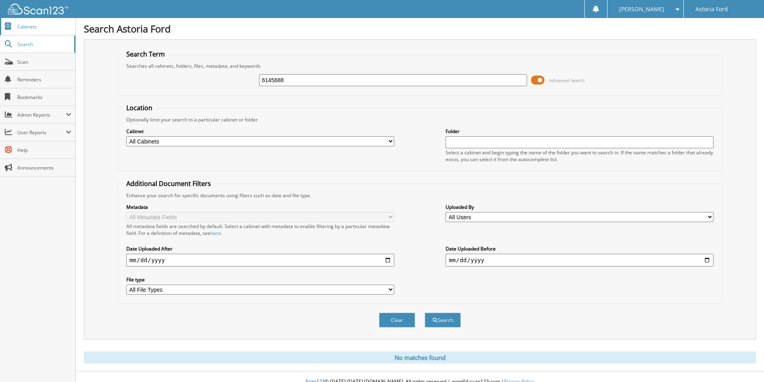  I want to click on span: Announcements, so click(44, 168).